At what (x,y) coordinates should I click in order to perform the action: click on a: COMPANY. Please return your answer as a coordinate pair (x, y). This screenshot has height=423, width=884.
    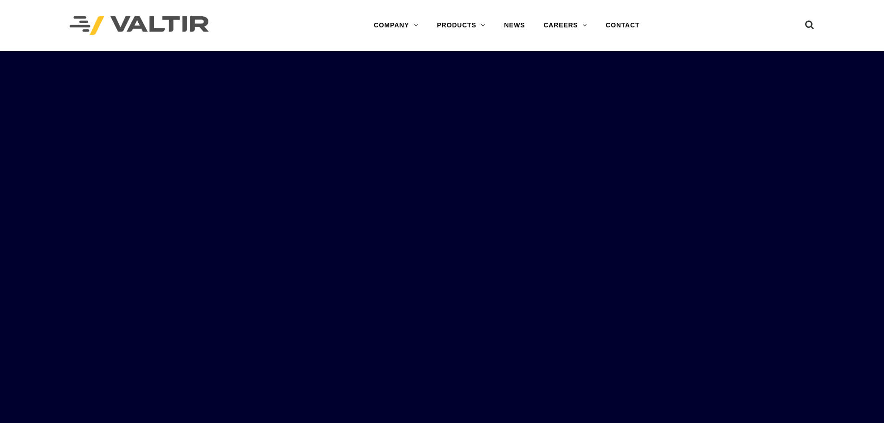
    Looking at the image, I should click on (396, 26).